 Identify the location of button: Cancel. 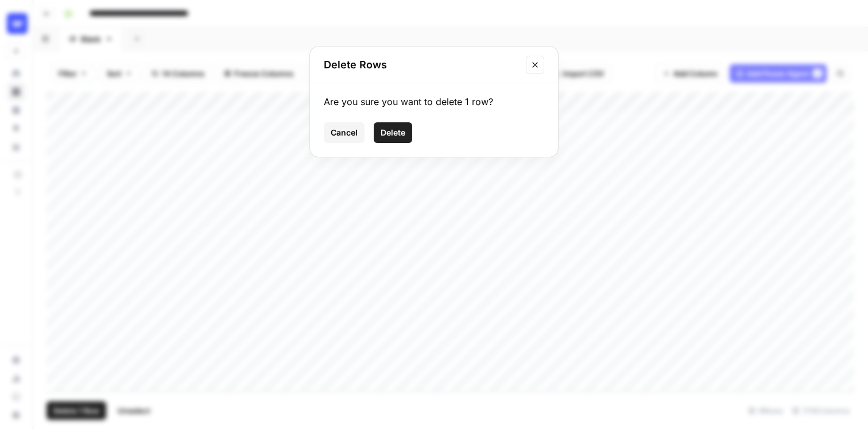
(344, 132).